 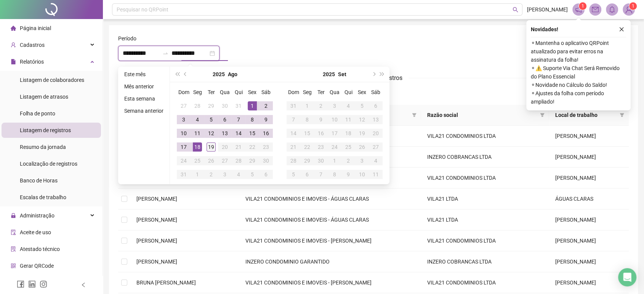 What do you see at coordinates (13, 266) in the screenshot?
I see `span: qrcode` at bounding box center [13, 266].